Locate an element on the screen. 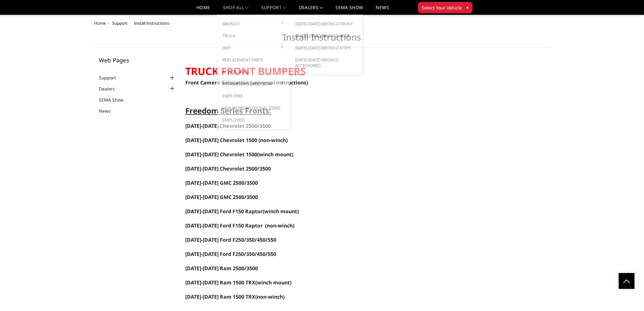  a: Front Camera Relocation (universal instructions) is located at coordinates (247, 83).